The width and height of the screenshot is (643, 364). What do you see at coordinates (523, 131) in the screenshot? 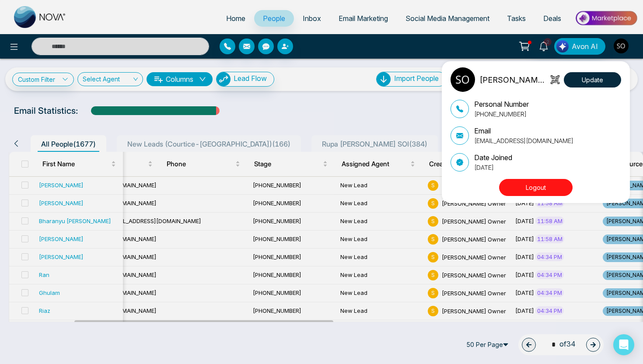
I see `p: Email` at bounding box center [523, 131].